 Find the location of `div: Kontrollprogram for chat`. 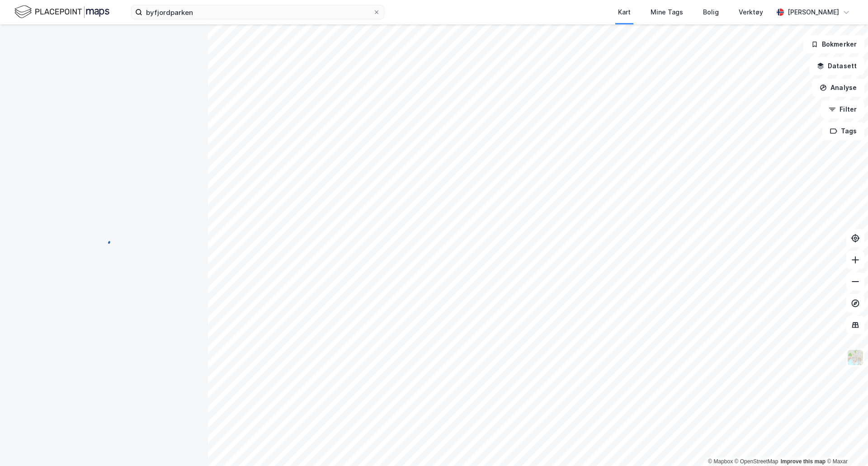

div: Kontrollprogram for chat is located at coordinates (846, 445).